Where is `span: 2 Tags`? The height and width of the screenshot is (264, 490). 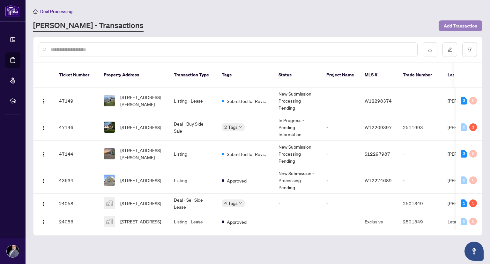 span: 2 Tags is located at coordinates (231, 127).